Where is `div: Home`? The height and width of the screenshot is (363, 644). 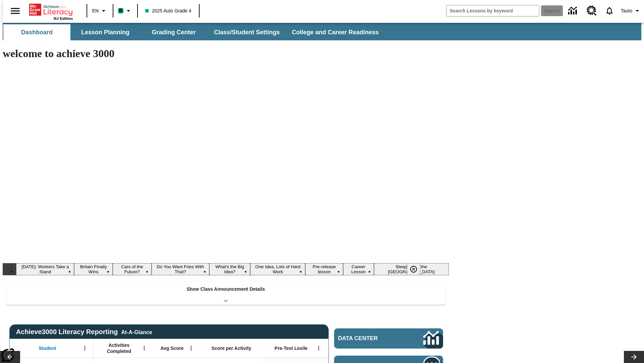 div: Home is located at coordinates (51, 12).